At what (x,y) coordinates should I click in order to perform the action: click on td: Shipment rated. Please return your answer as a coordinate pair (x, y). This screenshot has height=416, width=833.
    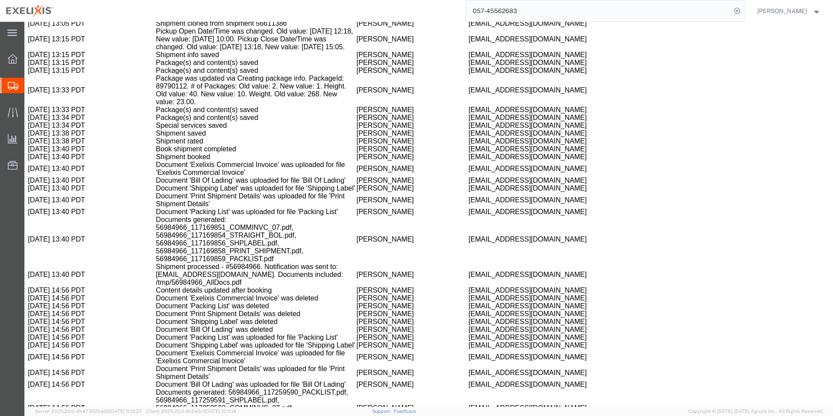
    Looking at the image, I should click on (232, 119).